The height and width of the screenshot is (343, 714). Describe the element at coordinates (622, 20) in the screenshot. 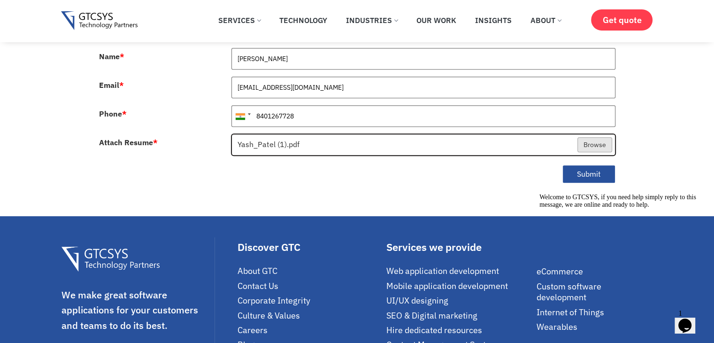

I see `a: Get quote` at that location.